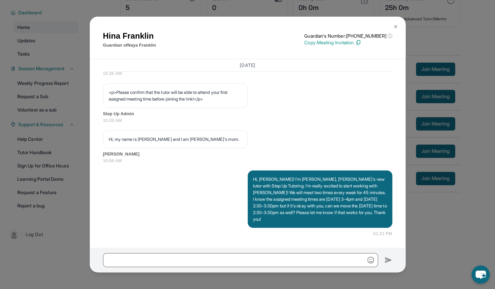 The width and height of the screenshot is (495, 289). I want to click on span: 01:21 PM, so click(383, 233).